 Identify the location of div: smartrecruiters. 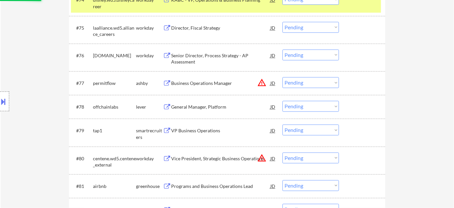
(150, 133).